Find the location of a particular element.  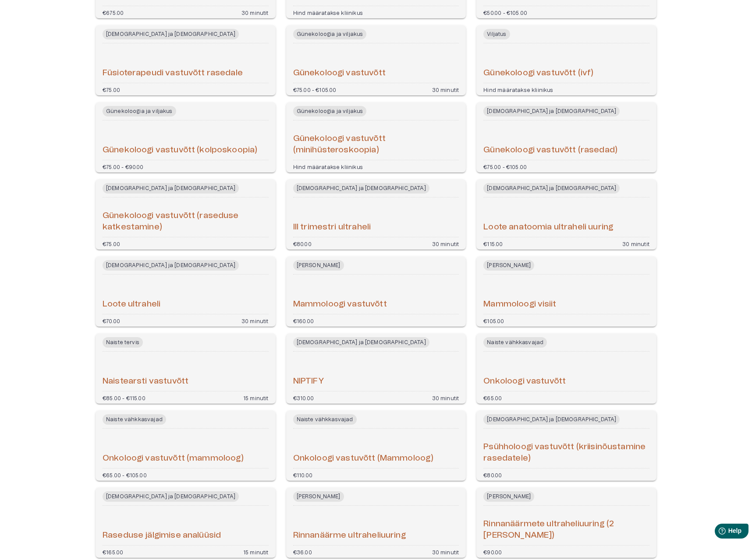

span: Naiste tervis is located at coordinates (122, 342).